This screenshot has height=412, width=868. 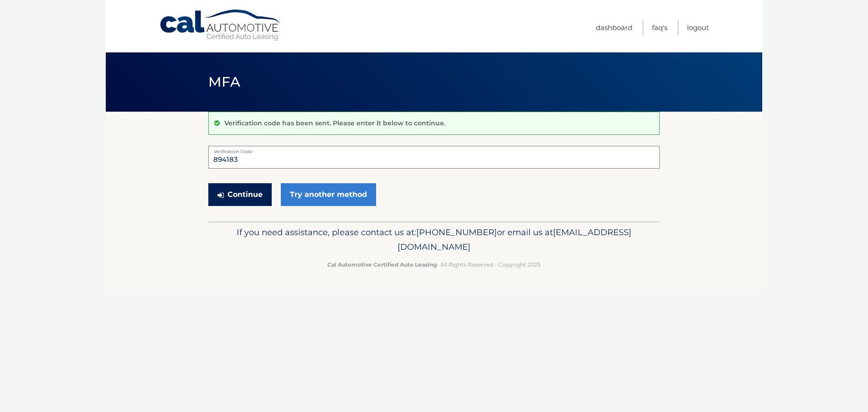 What do you see at coordinates (221, 25) in the screenshot?
I see `a: Cal Automotive` at bounding box center [221, 25].